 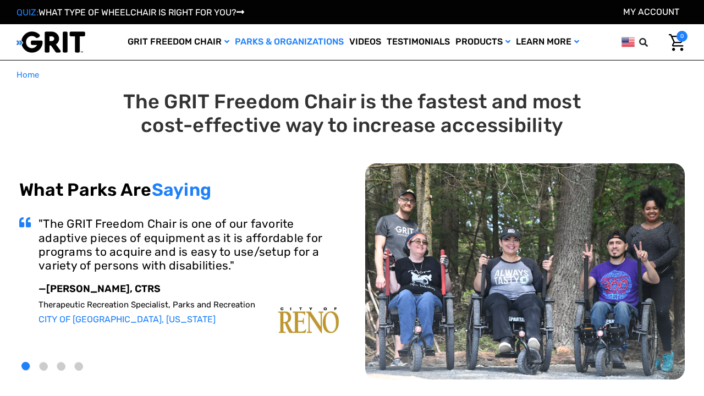 What do you see at coordinates (308, 320) in the screenshot?
I see `img: carousel-img1.png` at bounding box center [308, 320].